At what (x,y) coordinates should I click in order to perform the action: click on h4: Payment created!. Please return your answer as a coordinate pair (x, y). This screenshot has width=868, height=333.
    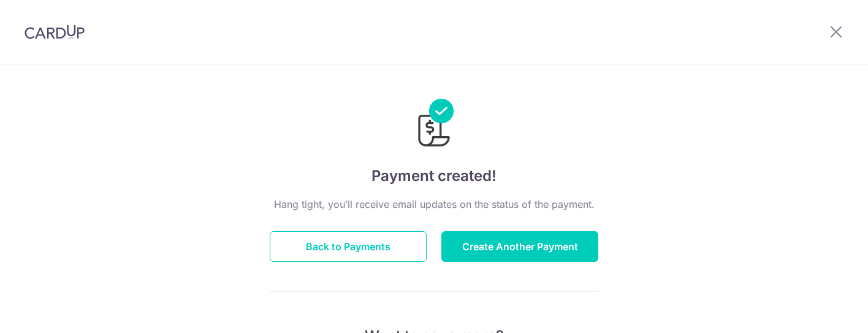
    Looking at the image, I should click on (434, 176).